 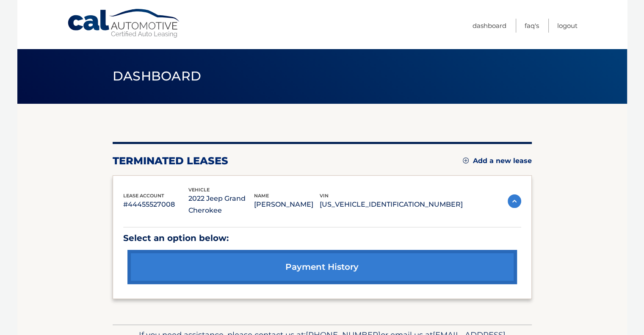 What do you see at coordinates (322, 267) in the screenshot?
I see `a: payment history` at bounding box center [322, 267].